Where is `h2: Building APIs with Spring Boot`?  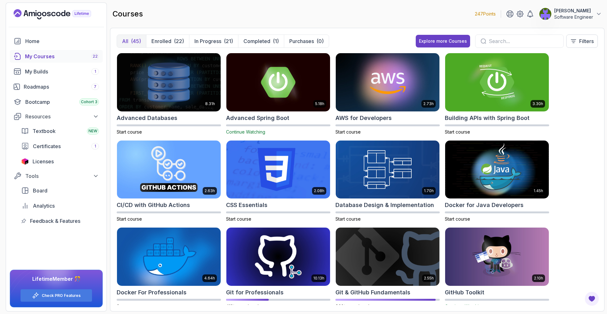 h2: Building APIs with Spring Boot is located at coordinates (487, 118).